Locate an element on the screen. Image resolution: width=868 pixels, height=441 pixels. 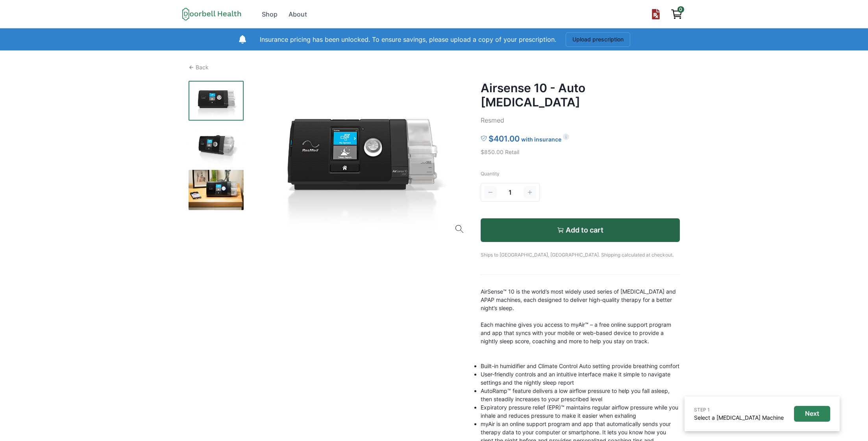
p: Resmed is located at coordinates (580, 120).